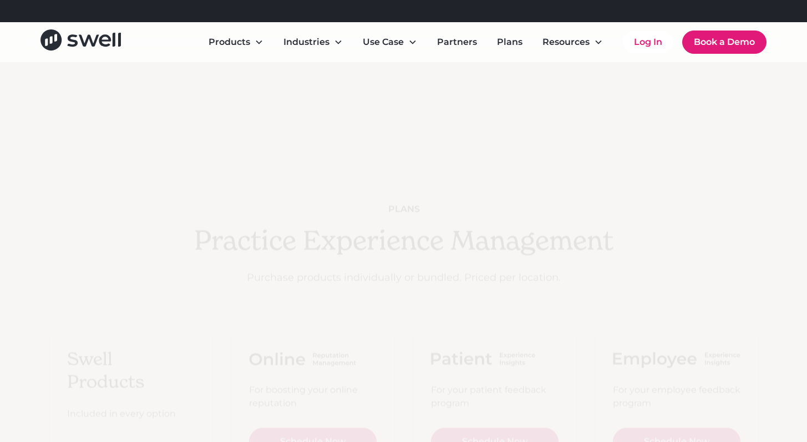 Image resolution: width=807 pixels, height=442 pixels. I want to click on a: Plans, so click(510, 42).